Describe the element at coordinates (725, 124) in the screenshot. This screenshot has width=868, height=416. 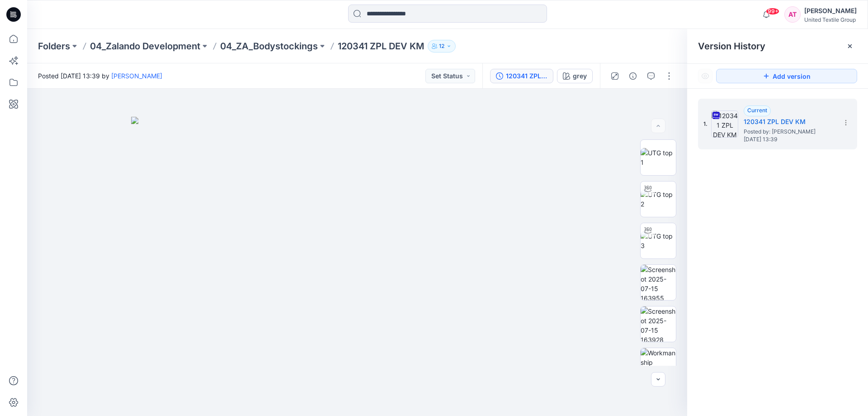
I see `img: 120341 ZPL DEV KM` at that location.